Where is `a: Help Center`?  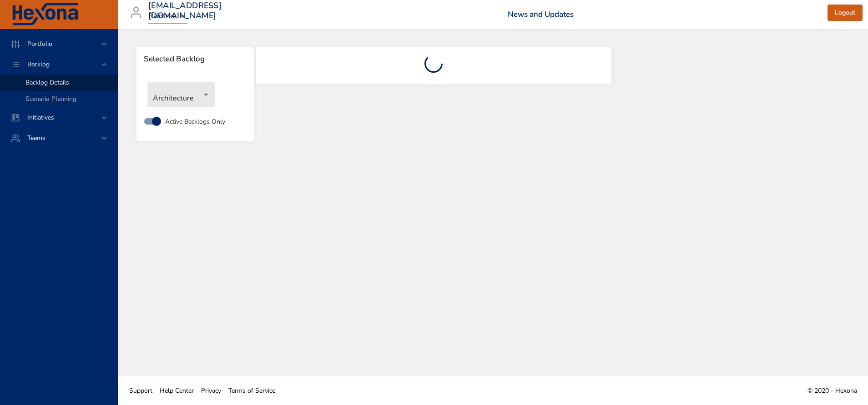
a: Help Center is located at coordinates (177, 391).